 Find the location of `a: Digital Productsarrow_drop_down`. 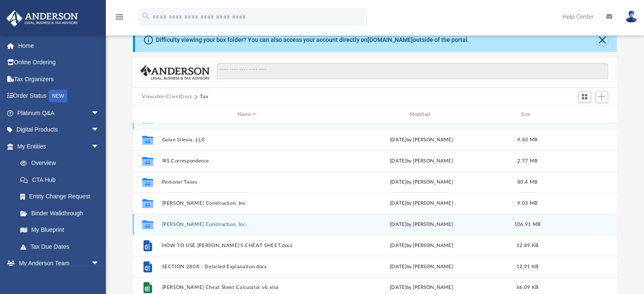

a: Digital Productsarrow_drop_down is located at coordinates (59, 130).